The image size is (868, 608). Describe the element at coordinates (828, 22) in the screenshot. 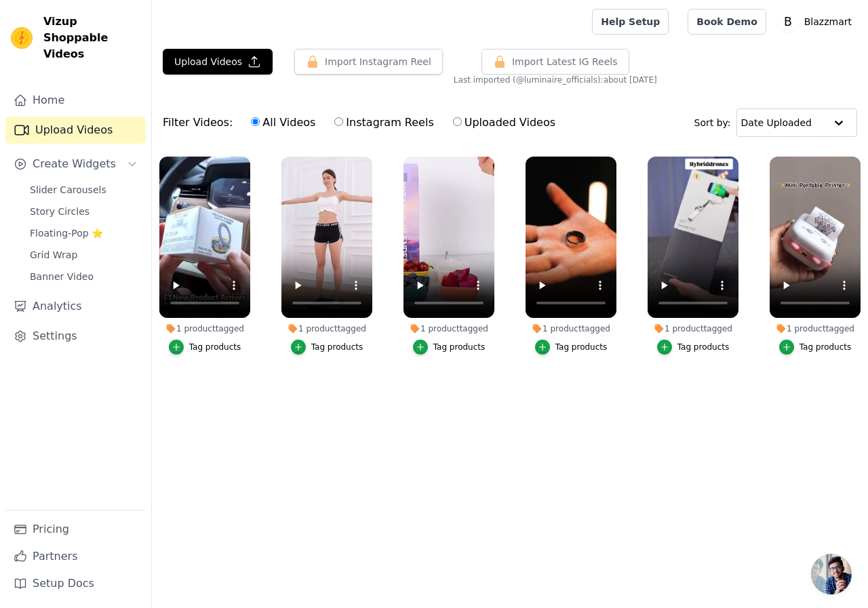

I see `p: Blazzmart` at that location.